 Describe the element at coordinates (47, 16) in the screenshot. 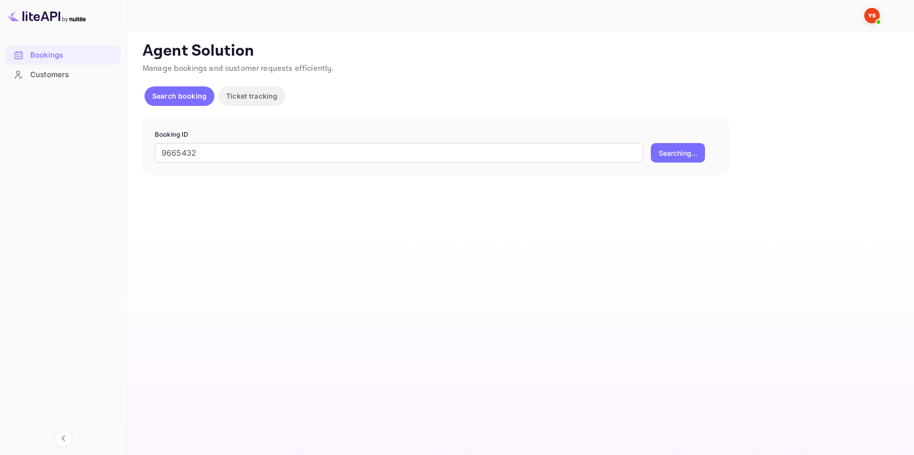

I see `img: LiteAPI logo` at that location.